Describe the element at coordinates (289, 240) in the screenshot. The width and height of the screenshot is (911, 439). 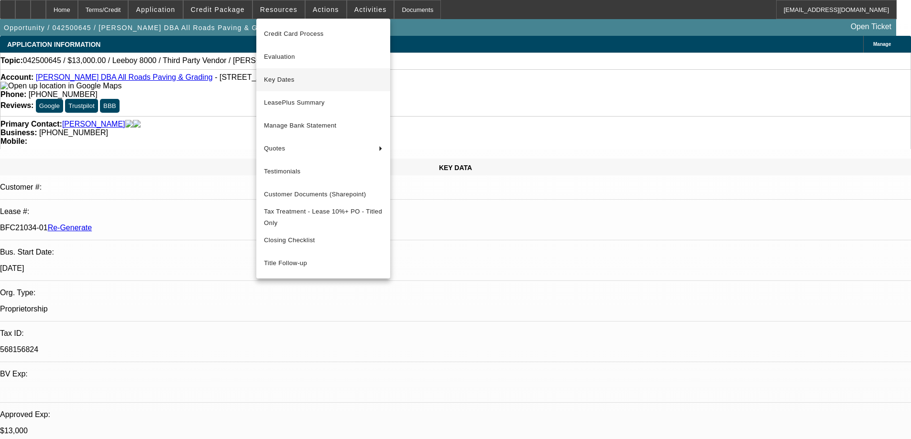
I see `span: Closing Checklist` at that location.